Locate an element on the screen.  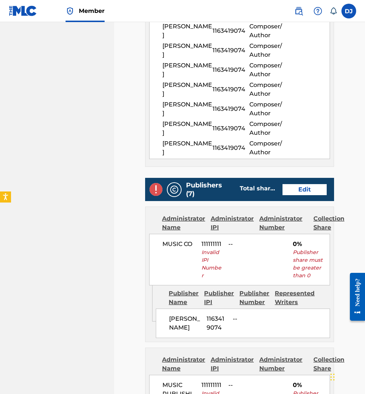
div: Need help? is located at coordinates (13, 26).